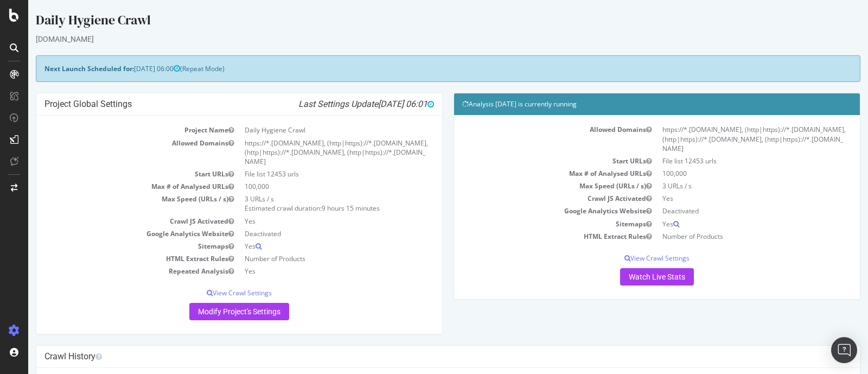  I want to click on i: Last Settings Update, so click(338, 104).